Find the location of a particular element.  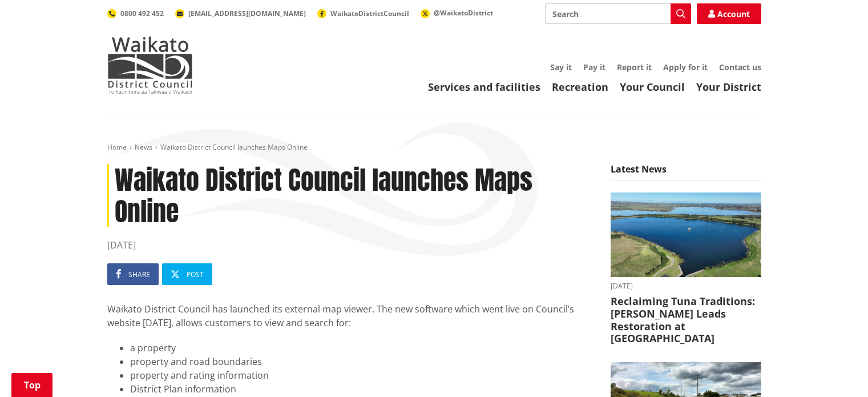

a: Home is located at coordinates (117, 147).